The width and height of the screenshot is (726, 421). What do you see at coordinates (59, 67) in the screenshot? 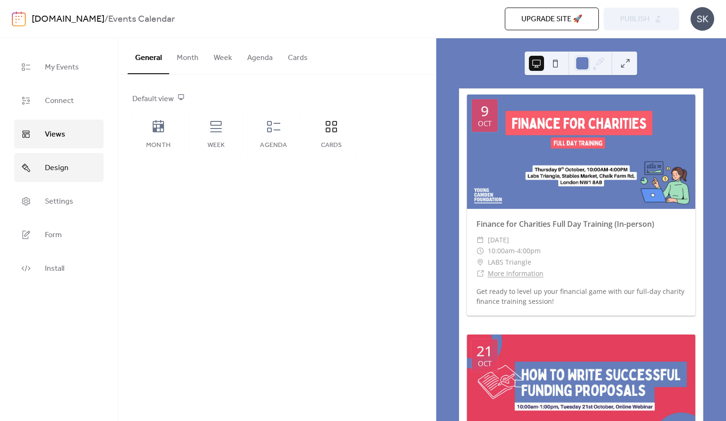
I see `a: My Events` at bounding box center [59, 67].